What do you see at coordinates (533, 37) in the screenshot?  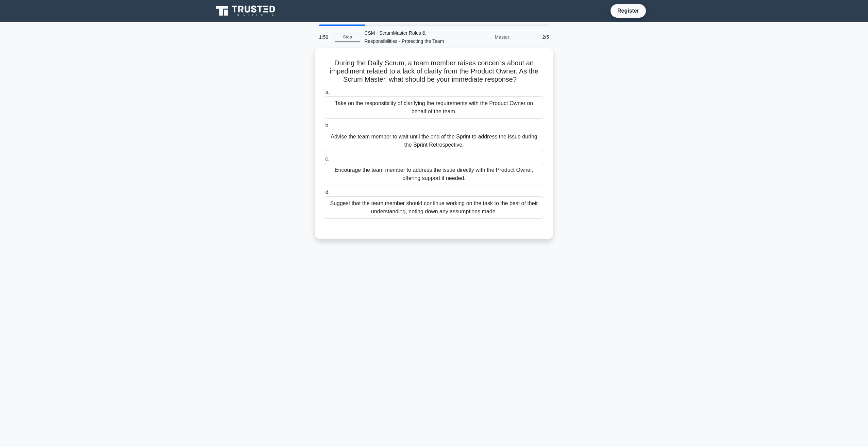 I see `div: 2/5` at bounding box center [533, 37].